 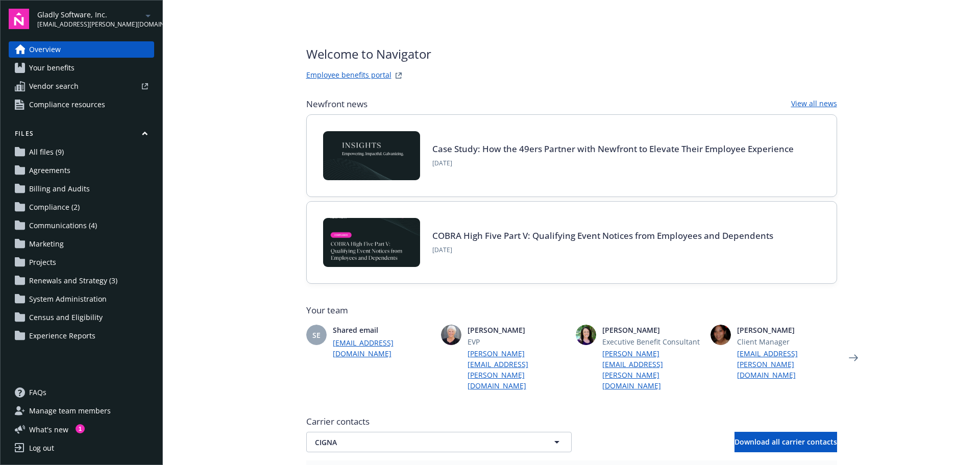 I want to click on a: Billing and Audits, so click(x=81, y=189).